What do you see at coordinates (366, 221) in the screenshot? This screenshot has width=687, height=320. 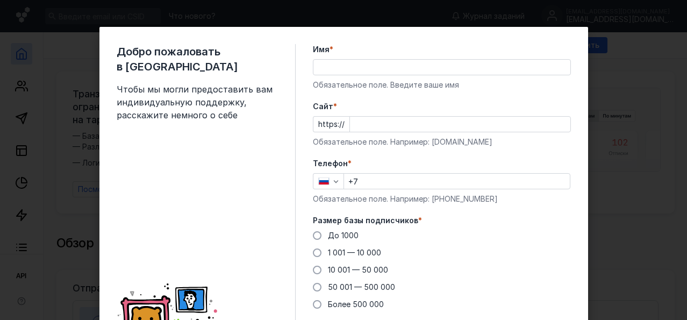 I see `span: Размер базы подписчиков` at bounding box center [366, 221].